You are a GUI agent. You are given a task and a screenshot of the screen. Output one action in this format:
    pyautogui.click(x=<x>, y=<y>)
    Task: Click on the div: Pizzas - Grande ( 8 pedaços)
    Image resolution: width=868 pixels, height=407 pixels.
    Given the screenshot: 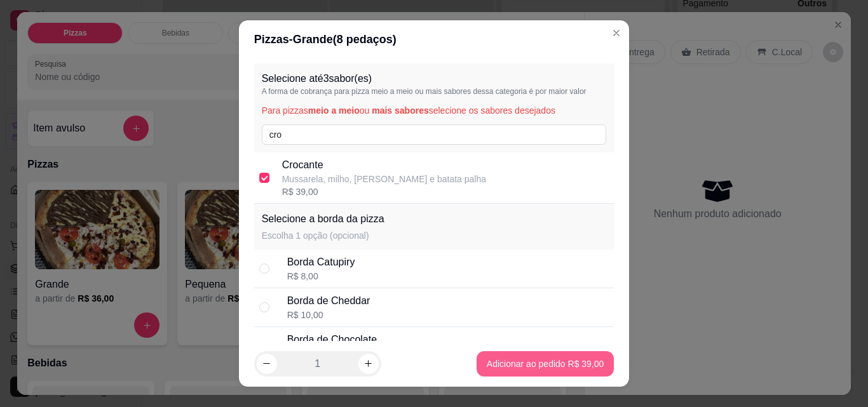 What is the action you would take?
    pyautogui.click(x=434, y=40)
    